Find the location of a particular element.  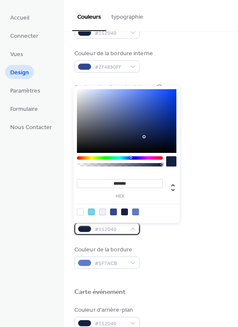

span: Accueil is located at coordinates (20, 18).